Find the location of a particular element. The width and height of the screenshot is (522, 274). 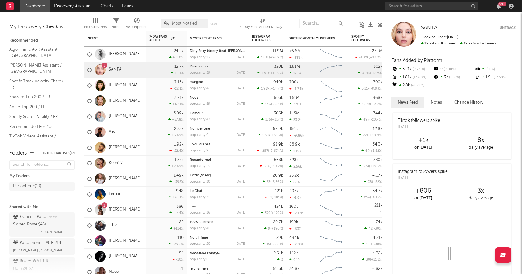

span: -287 is located at coordinates (265, 151).